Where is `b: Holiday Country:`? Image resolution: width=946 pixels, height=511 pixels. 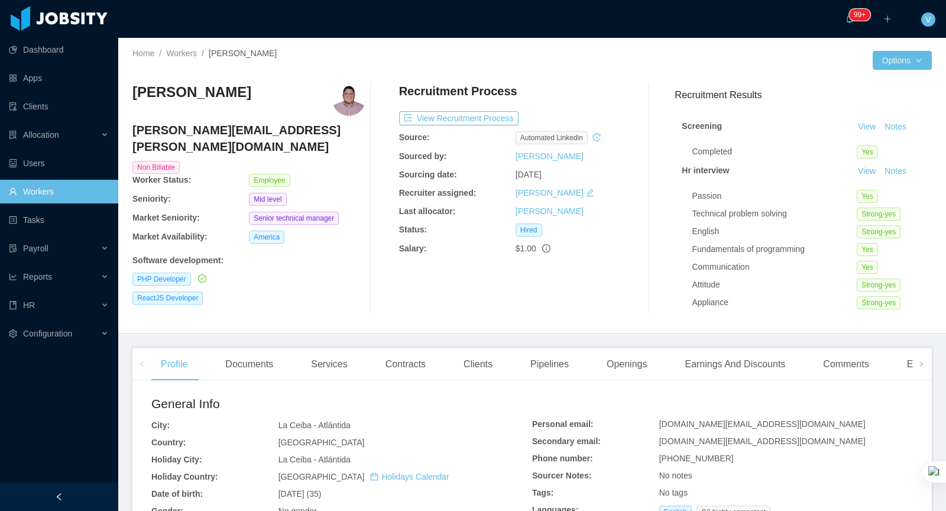
b: Holiday Country: is located at coordinates (184, 476).